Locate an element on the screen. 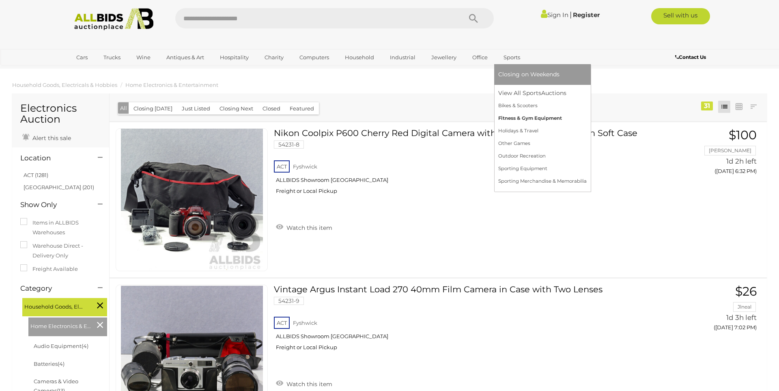 The image size is (779, 391). h1: Electronics Auction is located at coordinates (60, 114).